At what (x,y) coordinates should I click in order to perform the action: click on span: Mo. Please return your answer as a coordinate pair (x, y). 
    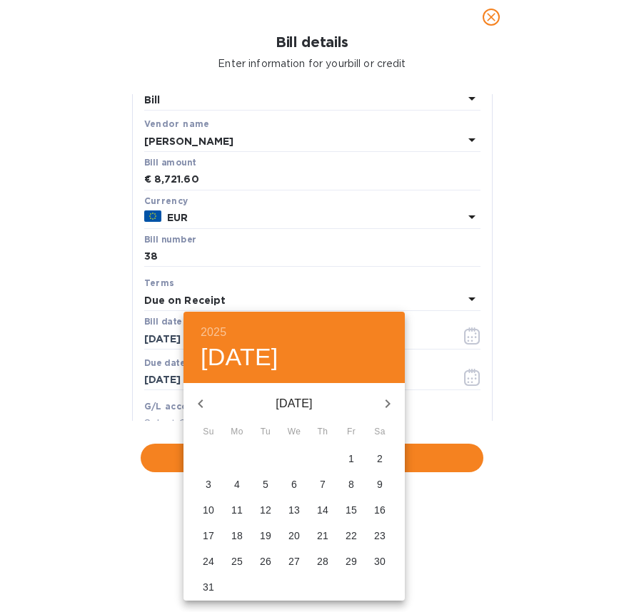
    Looking at the image, I should click on (237, 432).